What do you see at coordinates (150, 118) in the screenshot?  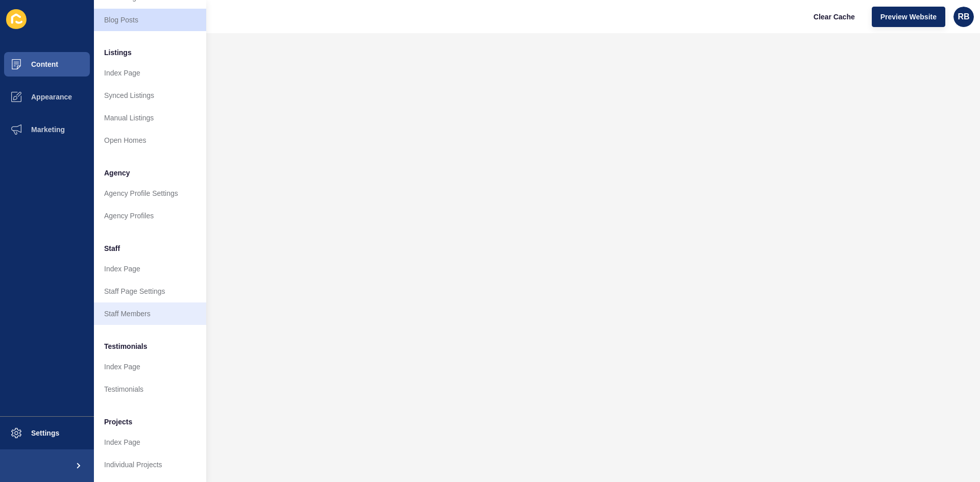 I see `a: Manual Listings` at bounding box center [150, 118].